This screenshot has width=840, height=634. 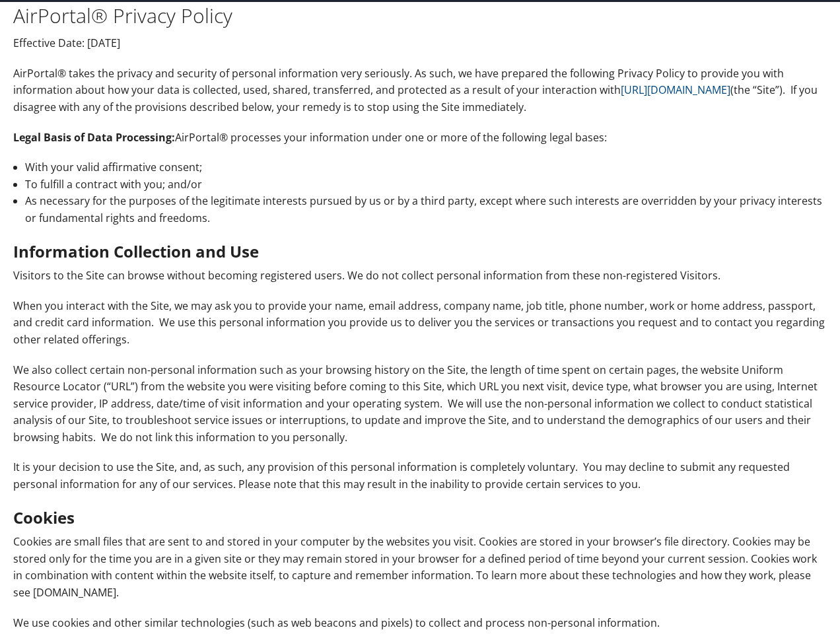 What do you see at coordinates (420, 623) in the screenshot?
I see `p: We use cookies and other similar technologies (such as web beacons and pixels) to collect and pro...` at bounding box center [420, 623].